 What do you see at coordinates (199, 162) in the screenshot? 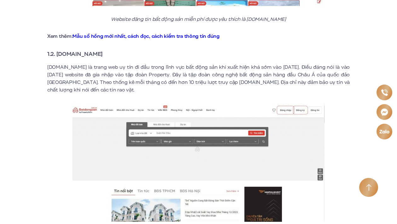
I see `img: Batdongsan.com.vn là trang web bất đông sản uy tín` at bounding box center [199, 162].